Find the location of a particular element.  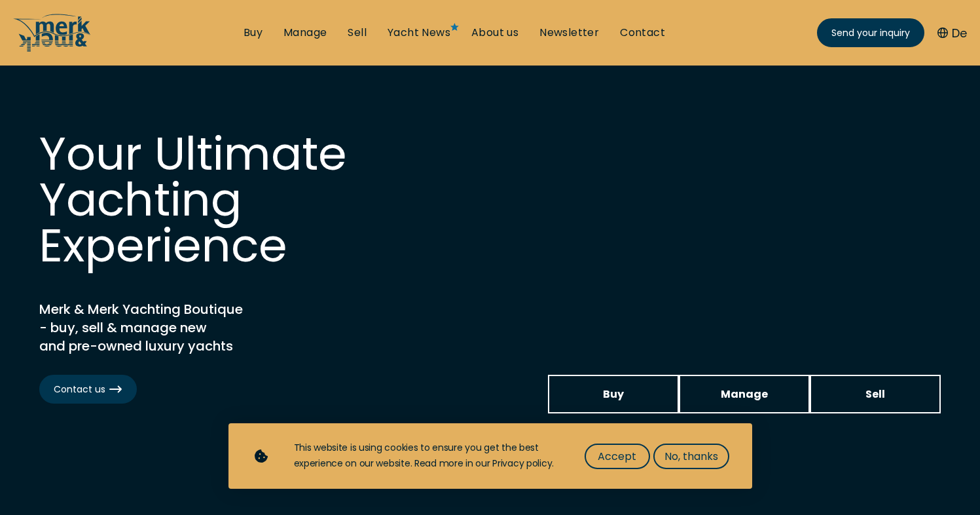

div: This website is using cookies to ensure you get the best experience on our website. Read more in ... is located at coordinates (426, 456).